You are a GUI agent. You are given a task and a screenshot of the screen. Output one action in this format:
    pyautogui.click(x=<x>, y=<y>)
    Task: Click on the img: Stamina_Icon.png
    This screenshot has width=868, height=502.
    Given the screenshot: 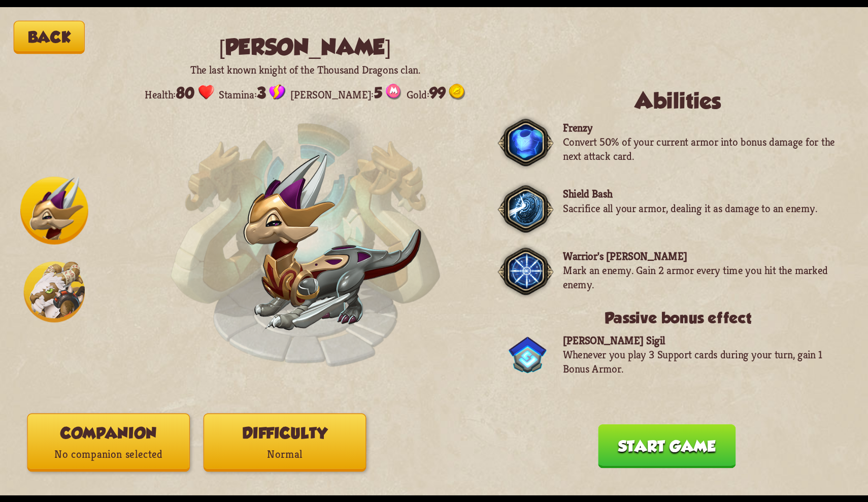 What is the action you would take?
    pyautogui.click(x=277, y=92)
    